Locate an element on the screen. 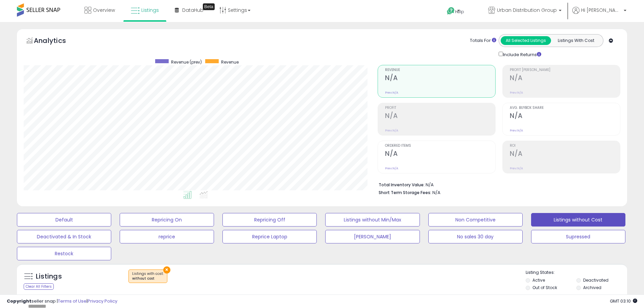 Image resolution: width=644 pixels, height=308 pixels. div: without cost is located at coordinates (148, 279).